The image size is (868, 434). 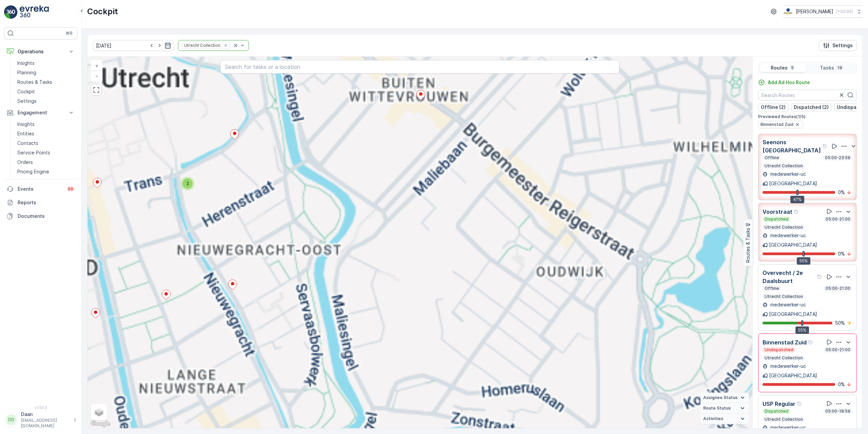 What do you see at coordinates (789, 276) in the screenshot?
I see `p: Overvecht / 2e Daalsbuurt` at bounding box center [789, 276].